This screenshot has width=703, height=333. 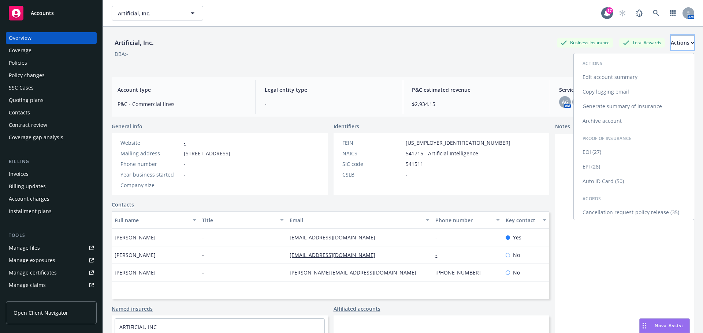 What do you see at coordinates (19, 174) in the screenshot?
I see `div: Invoices` at bounding box center [19, 174].